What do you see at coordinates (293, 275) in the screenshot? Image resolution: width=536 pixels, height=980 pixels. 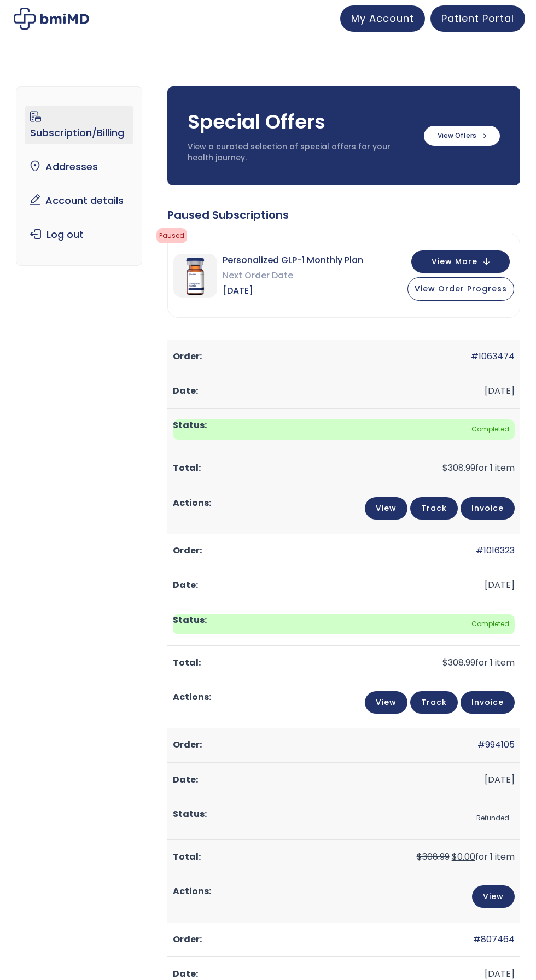 I see `span: Next Order Date` at bounding box center [293, 275].